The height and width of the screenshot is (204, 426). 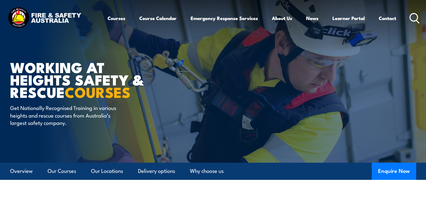 What do you see at coordinates (312, 18) in the screenshot?
I see `a: News` at bounding box center [312, 18].